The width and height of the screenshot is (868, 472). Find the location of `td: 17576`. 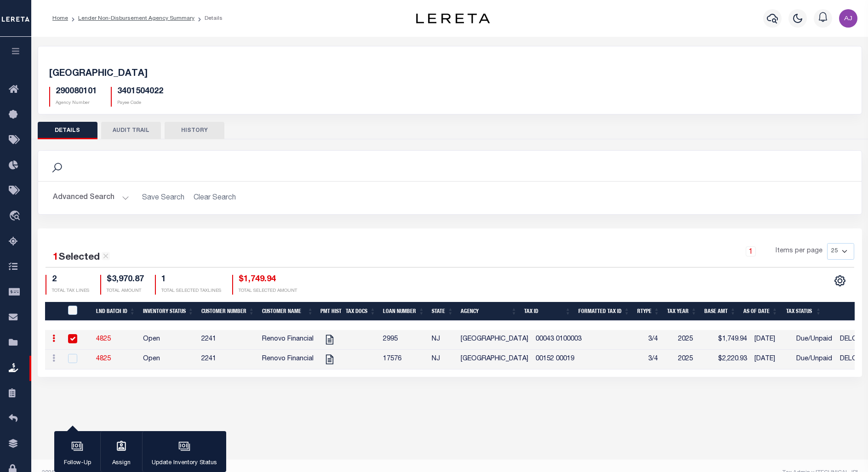

td: 17576 is located at coordinates (404, 359).